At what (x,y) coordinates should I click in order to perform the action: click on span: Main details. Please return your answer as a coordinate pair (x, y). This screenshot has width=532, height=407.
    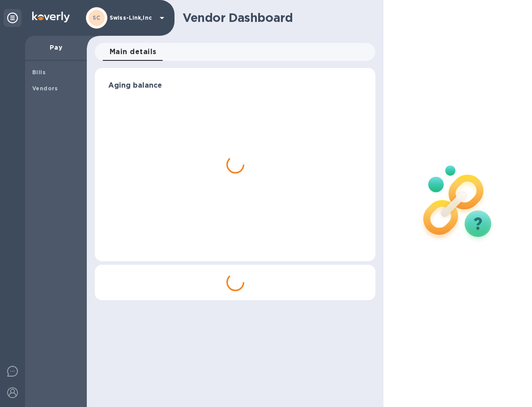
    Looking at the image, I should click on (133, 52).